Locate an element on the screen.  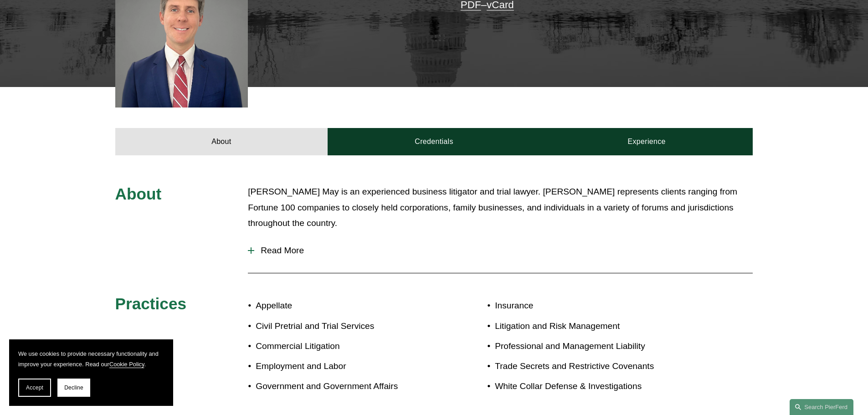
a: About is located at coordinates (221, 142).